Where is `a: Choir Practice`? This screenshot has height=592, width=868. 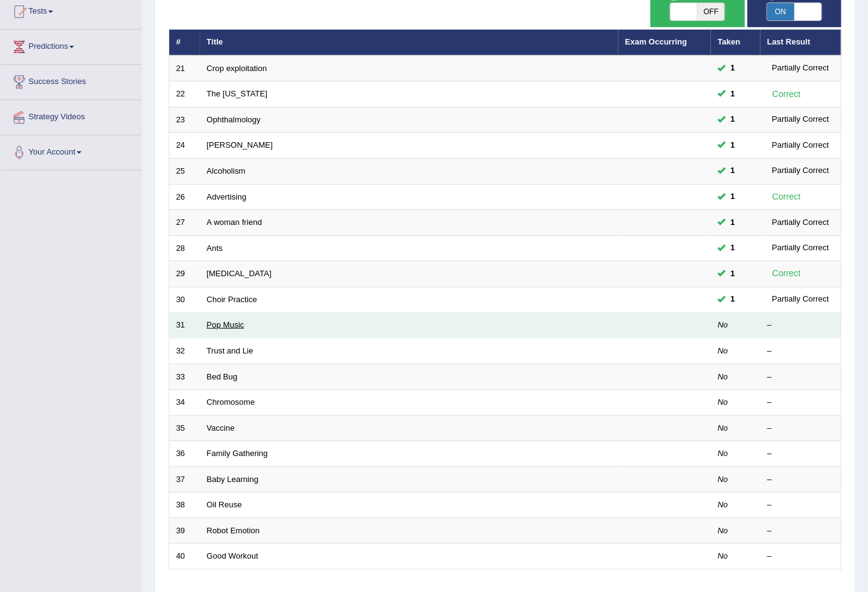
a: Choir Practice is located at coordinates (232, 299).